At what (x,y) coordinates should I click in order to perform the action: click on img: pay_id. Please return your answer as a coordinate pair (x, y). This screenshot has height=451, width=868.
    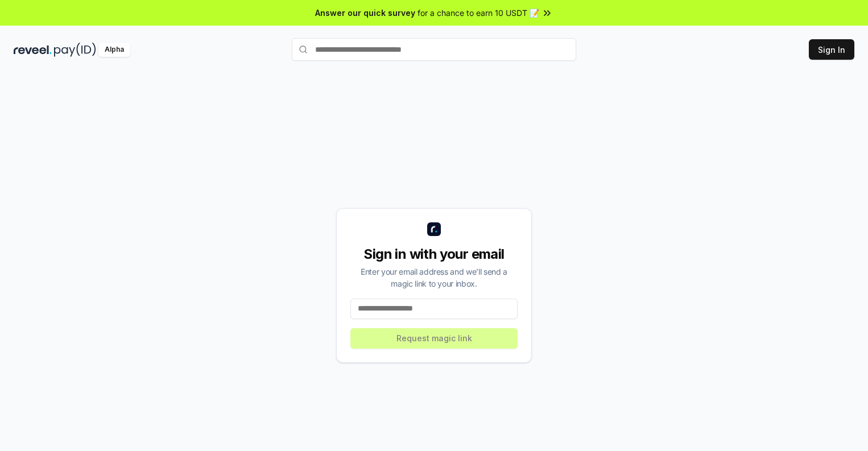
    Looking at the image, I should click on (75, 49).